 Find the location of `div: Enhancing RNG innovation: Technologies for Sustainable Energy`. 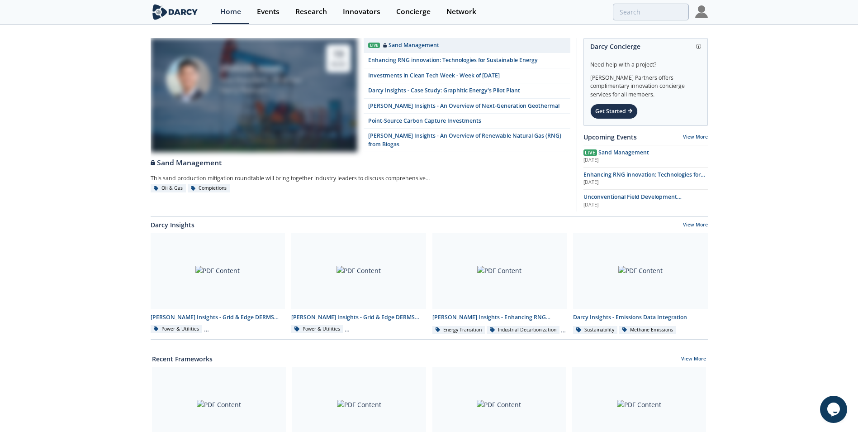

div: Enhancing RNG innovation: Technologies for Sustainable Energy is located at coordinates (453, 60).